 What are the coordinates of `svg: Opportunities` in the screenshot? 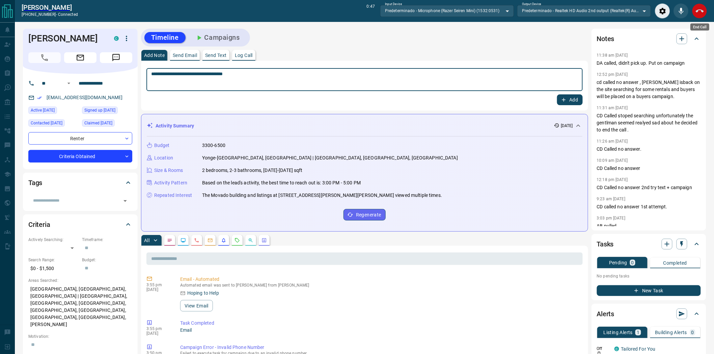 It's located at (251, 241).